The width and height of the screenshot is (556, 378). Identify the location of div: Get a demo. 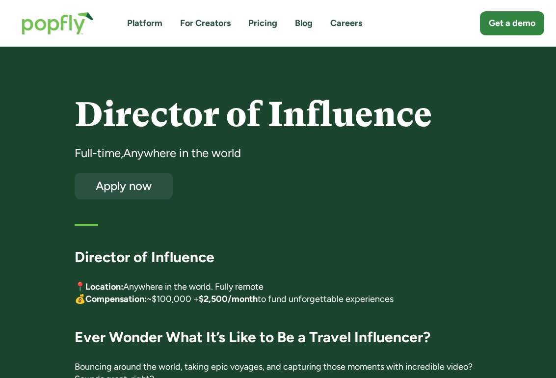
(511, 23).